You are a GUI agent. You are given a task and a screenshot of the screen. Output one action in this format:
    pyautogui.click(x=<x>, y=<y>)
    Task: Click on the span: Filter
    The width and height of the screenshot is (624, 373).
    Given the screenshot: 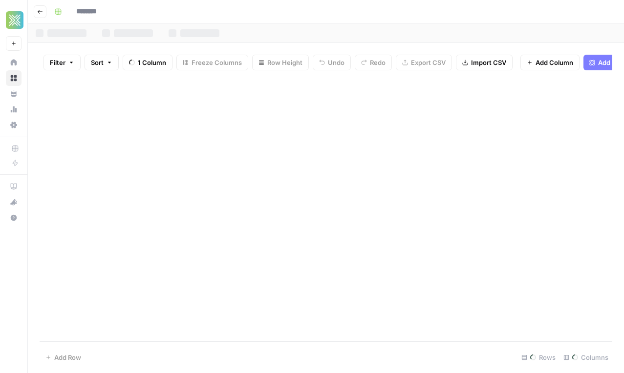 What is the action you would take?
    pyautogui.click(x=58, y=63)
    